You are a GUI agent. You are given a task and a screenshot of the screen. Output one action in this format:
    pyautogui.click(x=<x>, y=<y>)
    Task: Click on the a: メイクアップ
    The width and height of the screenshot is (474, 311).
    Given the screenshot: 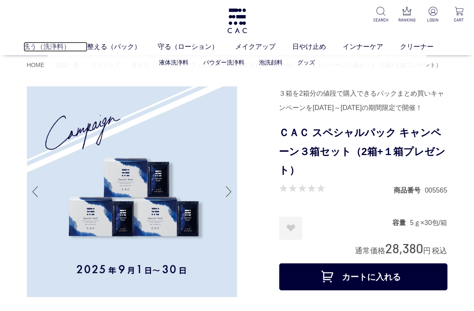 What is the action you would take?
    pyautogui.click(x=264, y=47)
    